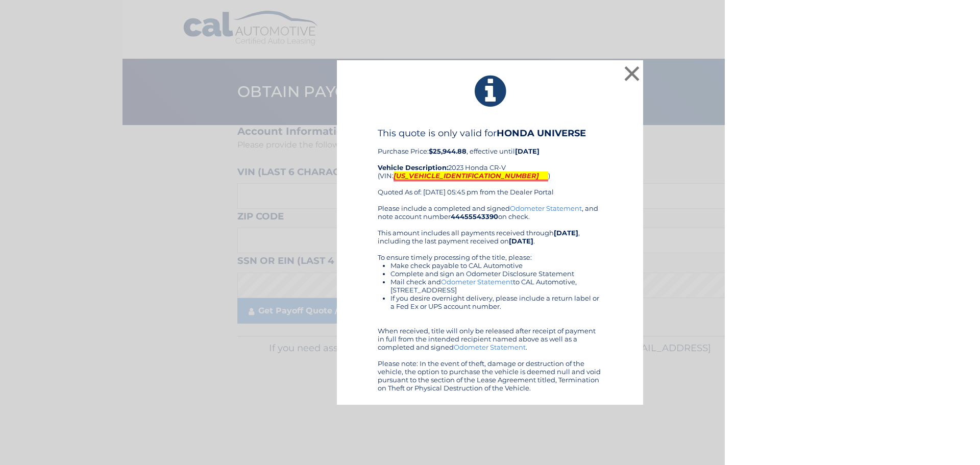 This screenshot has width=980, height=465. What do you see at coordinates (496, 266) in the screenshot?
I see `li: Make check payable to CAL Automotive` at bounding box center [496, 266].